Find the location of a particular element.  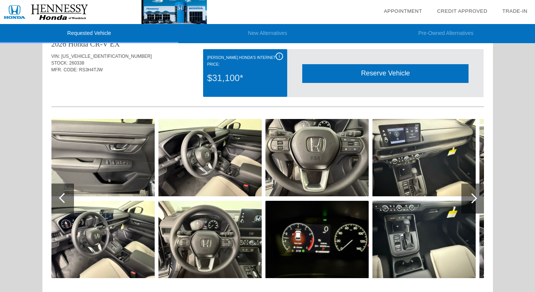

a: Appointment is located at coordinates (403, 11).